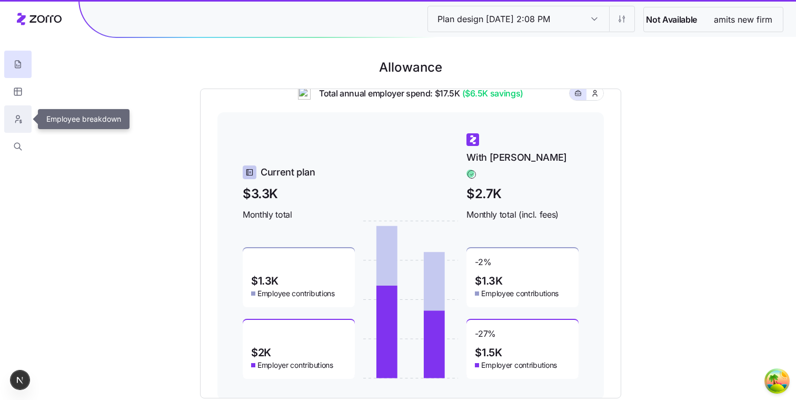  I want to click on span: Monthly total (incl. fees), so click(522, 214).